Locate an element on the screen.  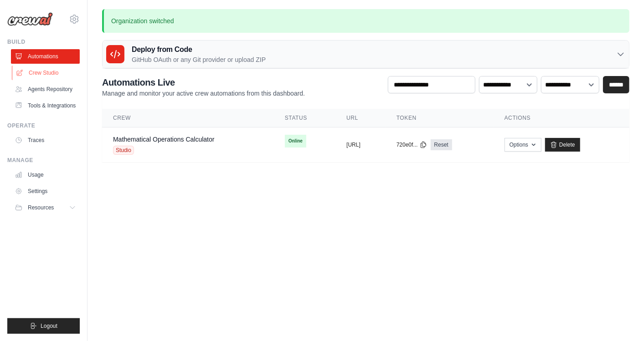
a: Crew Studio is located at coordinates (46, 73).